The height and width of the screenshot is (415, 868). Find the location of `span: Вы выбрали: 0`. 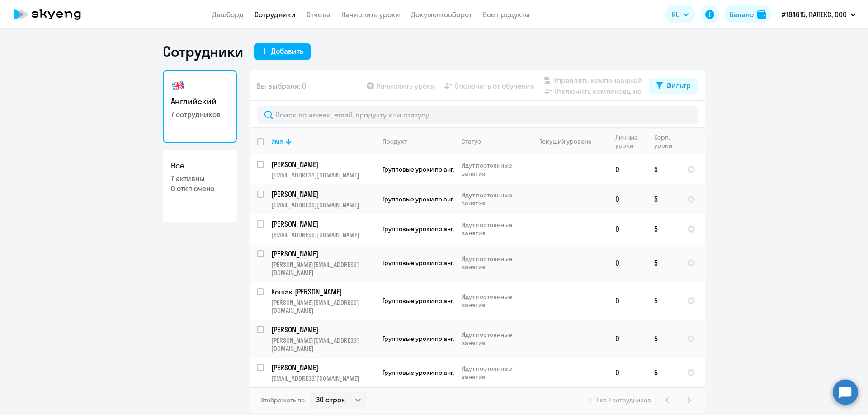

span: Вы выбрали: 0 is located at coordinates (281, 86).